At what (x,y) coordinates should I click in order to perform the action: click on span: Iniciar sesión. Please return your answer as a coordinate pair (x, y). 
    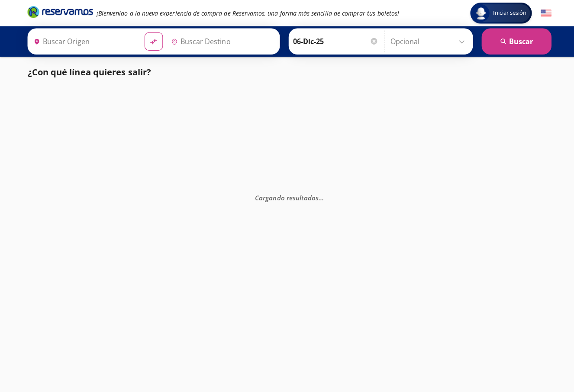
    Looking at the image, I should click on (505, 13).